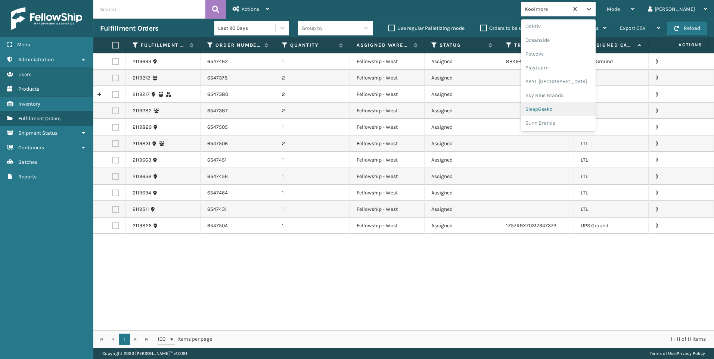  Describe the element at coordinates (558, 109) in the screenshot. I see `div: SleepGeekz` at that location.